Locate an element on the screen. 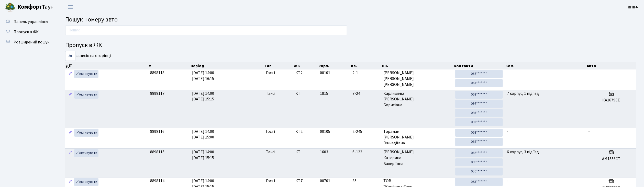 The width and height of the screenshot is (644, 187). select: записів на сторінці is located at coordinates (70, 56).